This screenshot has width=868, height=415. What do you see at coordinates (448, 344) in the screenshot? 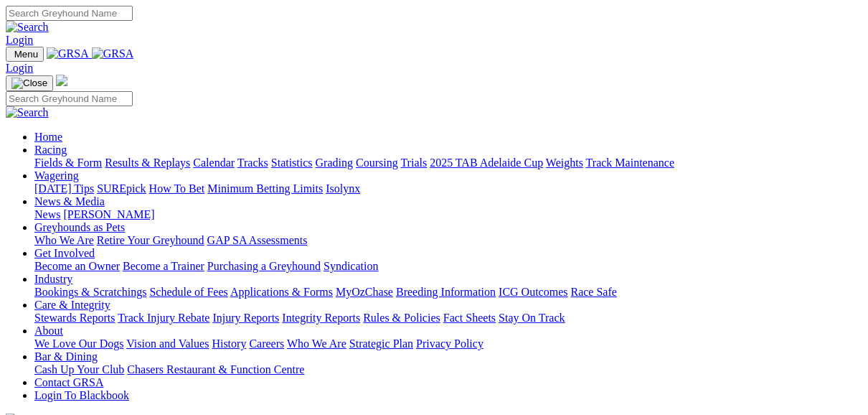
I see `div: About` at bounding box center [448, 344].